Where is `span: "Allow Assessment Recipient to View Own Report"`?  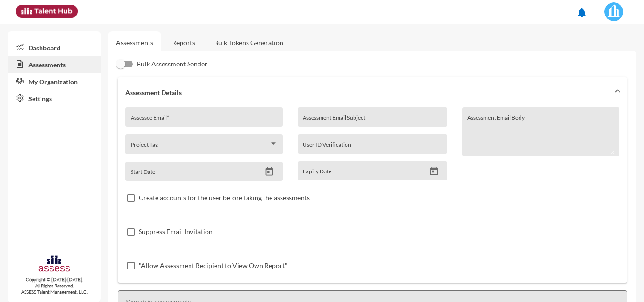 span: "Allow Assessment Recipient to View Own Report" is located at coordinates (213, 266).